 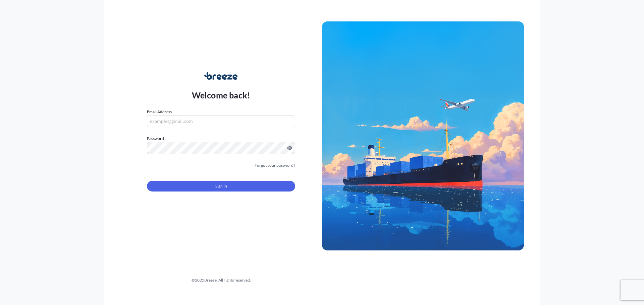 What do you see at coordinates (221, 186) in the screenshot?
I see `button: Sign In` at bounding box center [221, 186].